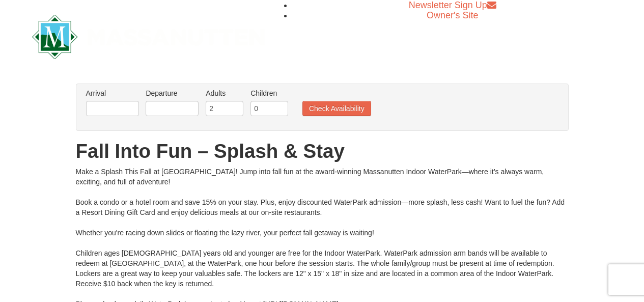  I want to click on label: Adults, so click(224, 93).